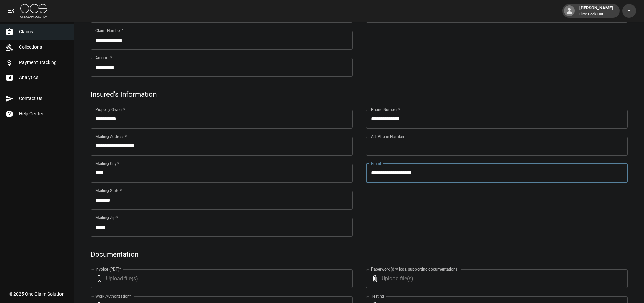 This screenshot has height=303, width=644. What do you see at coordinates (11, 11) in the screenshot?
I see `button: open drawer` at bounding box center [11, 11].